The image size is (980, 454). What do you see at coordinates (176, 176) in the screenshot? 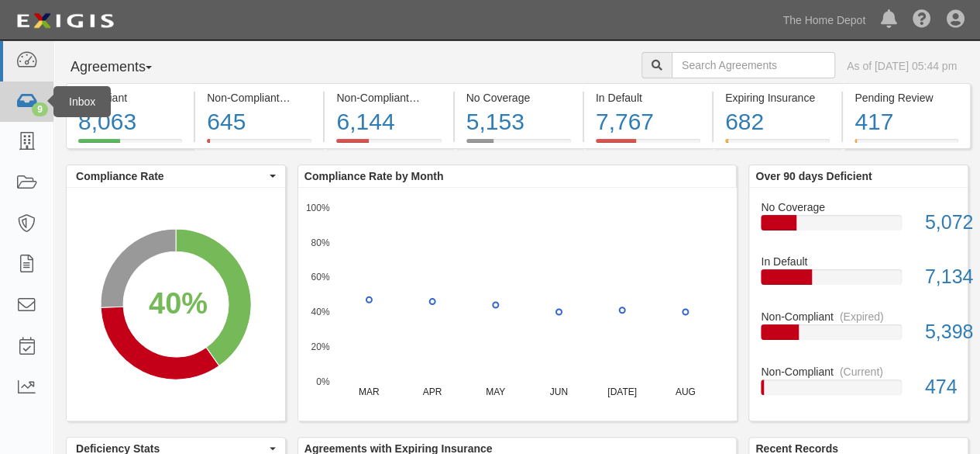
I see `button: Compliance Rate` at bounding box center [176, 176].